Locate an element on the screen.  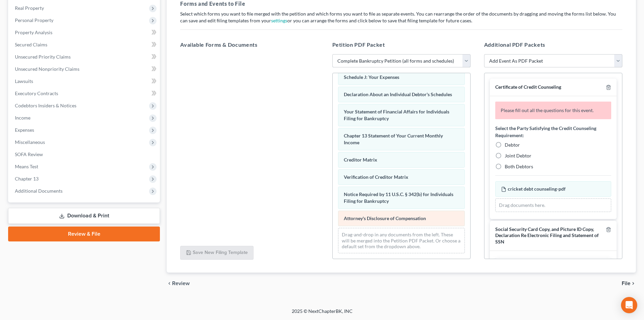
a: Secured Claims is located at coordinates (84, 45).